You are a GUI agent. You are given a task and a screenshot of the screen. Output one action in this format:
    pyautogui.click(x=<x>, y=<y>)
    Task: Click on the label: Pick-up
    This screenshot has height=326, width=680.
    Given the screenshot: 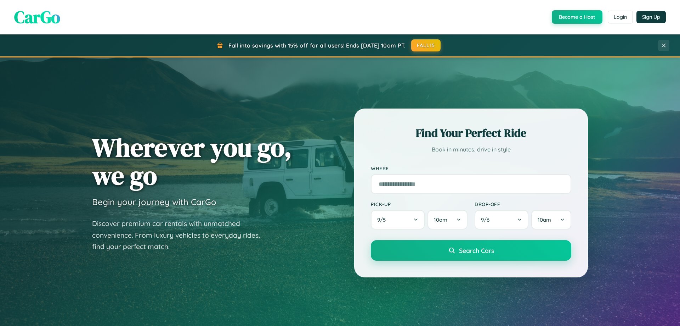 What is the action you would take?
    pyautogui.click(x=419, y=204)
    